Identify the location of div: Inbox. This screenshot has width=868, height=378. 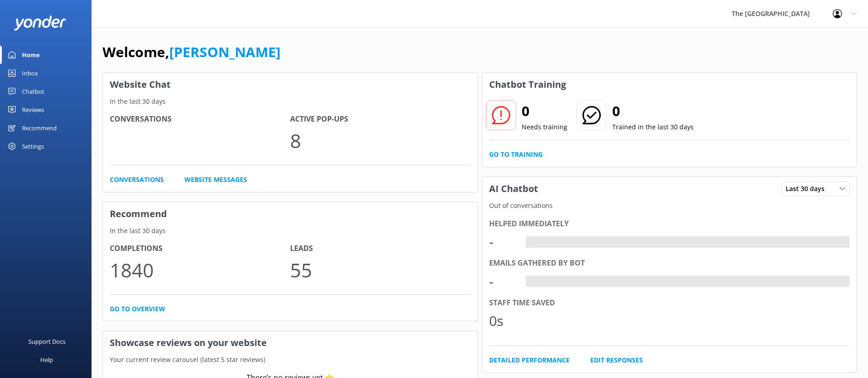
(30, 73).